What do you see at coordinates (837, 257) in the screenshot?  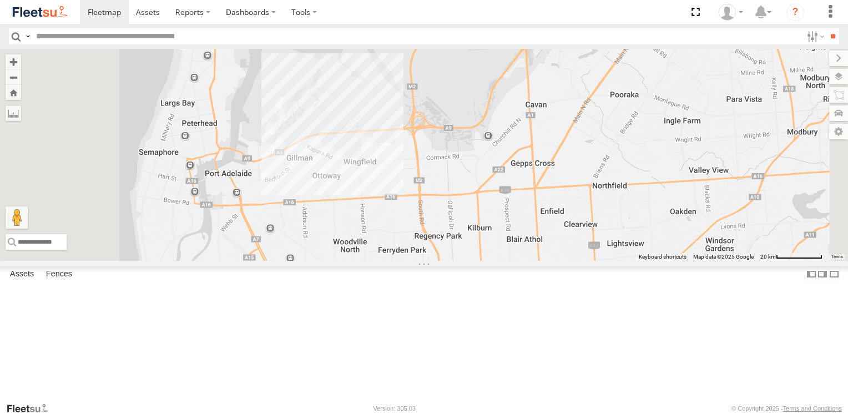 I see `a: Terms` at bounding box center [837, 257].